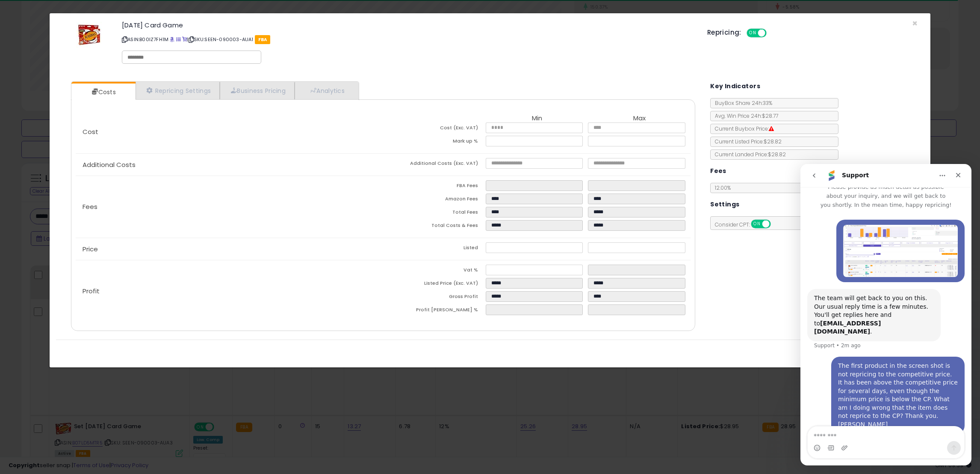  I want to click on td: Vat %, so click(434, 271).